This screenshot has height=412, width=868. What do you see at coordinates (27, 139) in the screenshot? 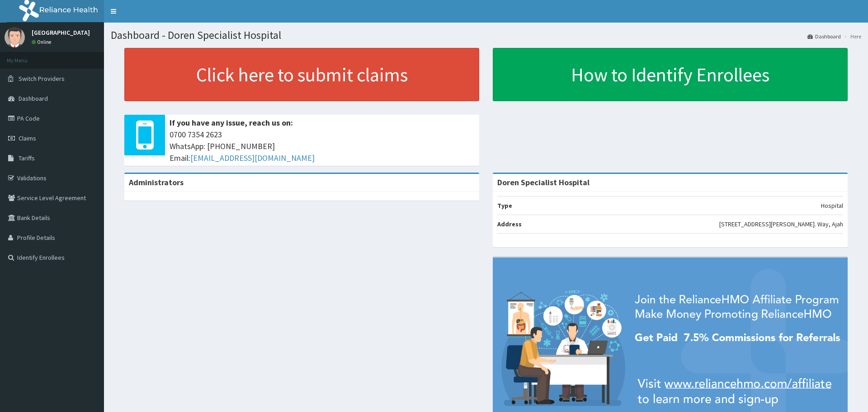
I see `span: Claims` at bounding box center [27, 139].